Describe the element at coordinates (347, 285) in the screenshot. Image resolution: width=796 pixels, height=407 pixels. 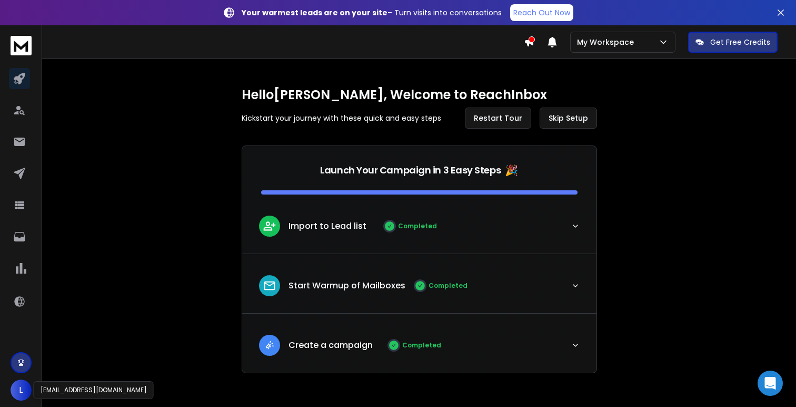
I see `p: Start Warmup of Mailboxes` at that location.